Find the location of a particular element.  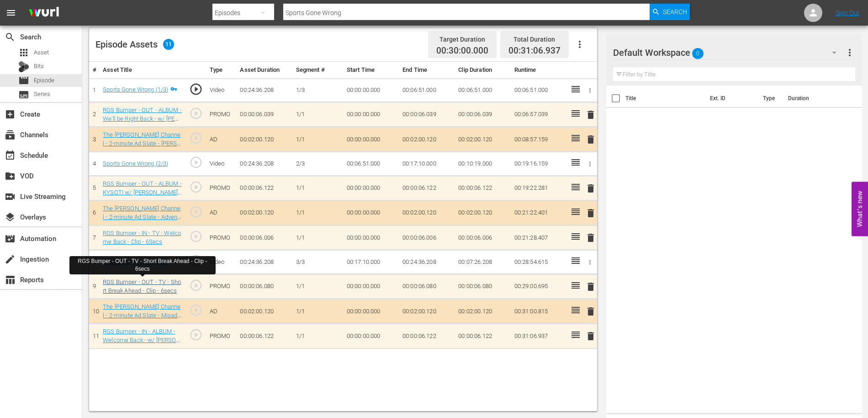

td: 1/3 is located at coordinates (317, 90).